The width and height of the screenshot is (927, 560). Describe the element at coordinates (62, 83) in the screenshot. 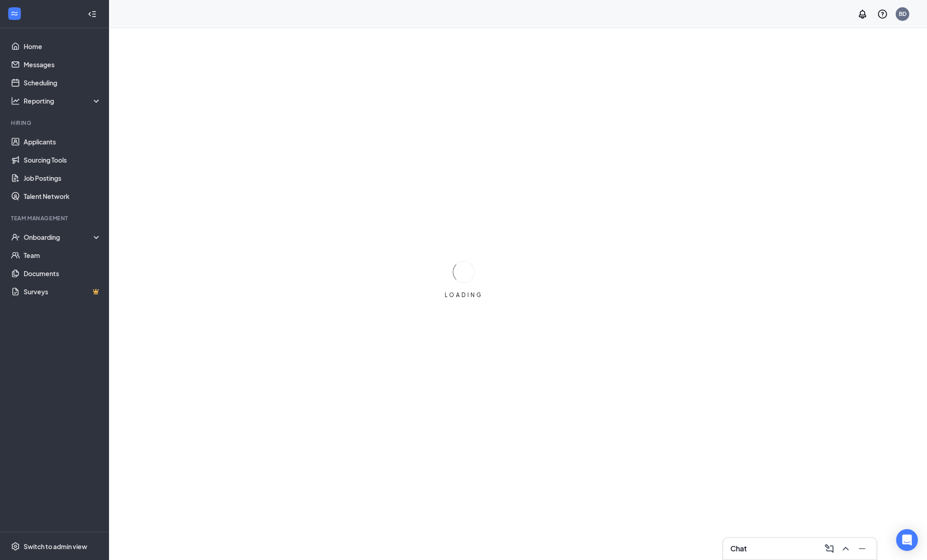

I see `a: Scheduling` at that location.